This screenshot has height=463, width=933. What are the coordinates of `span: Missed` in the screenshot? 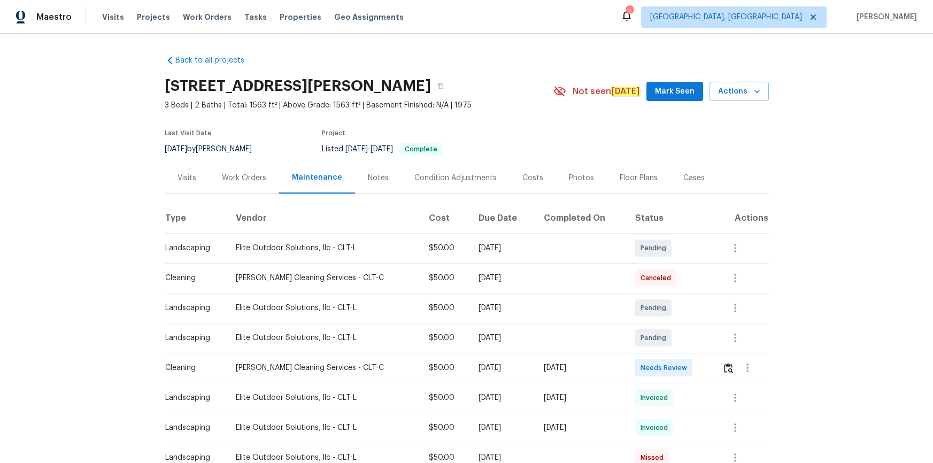 It's located at (654, 458).